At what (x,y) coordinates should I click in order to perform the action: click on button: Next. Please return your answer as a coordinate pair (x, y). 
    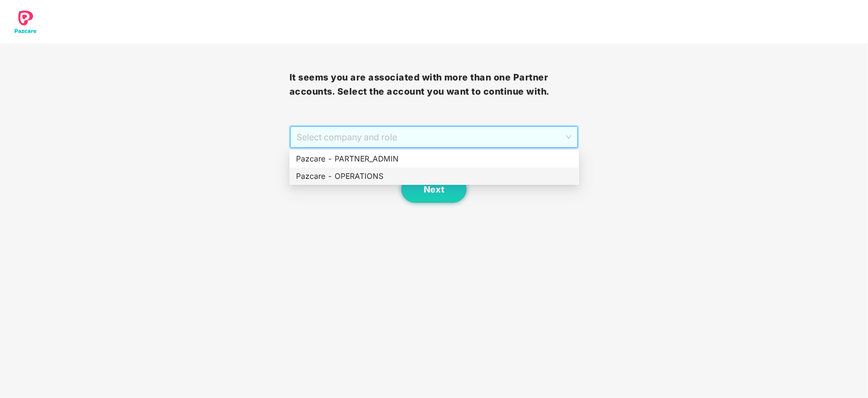
    Looking at the image, I should click on (434, 189).